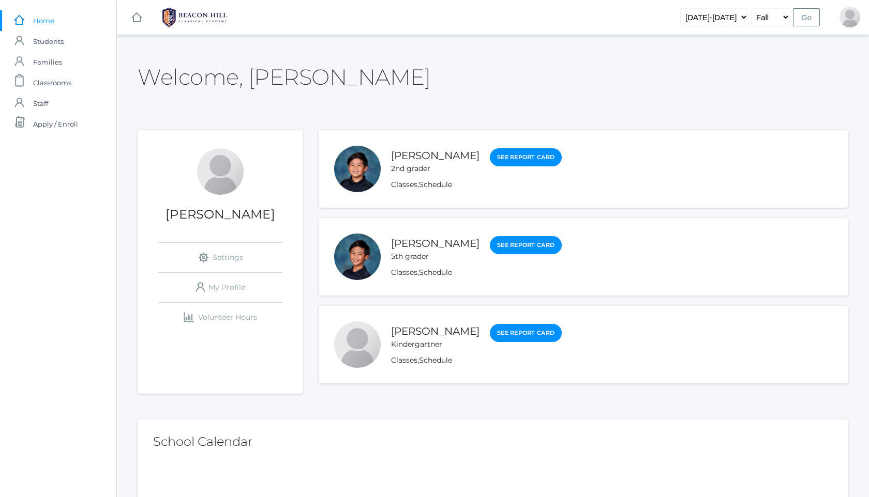 Image resolution: width=869 pixels, height=497 pixels. I want to click on a: Settings, so click(220, 258).